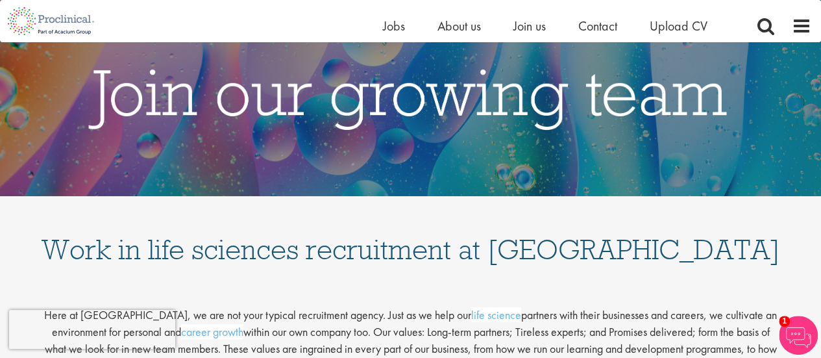  I want to click on a: Upload CV, so click(678, 26).